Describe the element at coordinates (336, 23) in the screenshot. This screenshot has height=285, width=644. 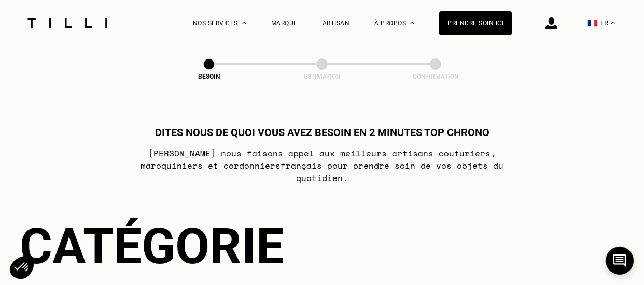
I see `div: Artisan` at that location.